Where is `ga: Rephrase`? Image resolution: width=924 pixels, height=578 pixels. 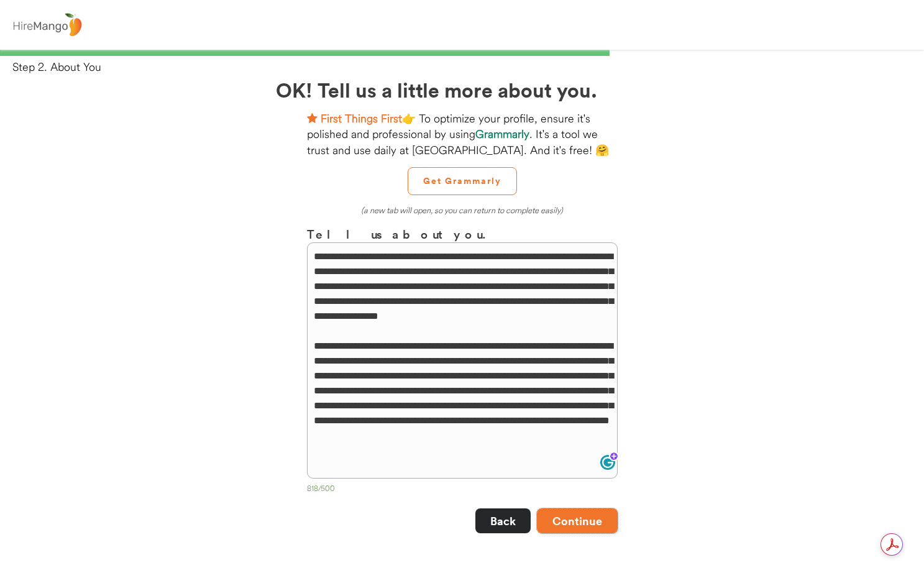 ga: Rephrase is located at coordinates (614, 456).